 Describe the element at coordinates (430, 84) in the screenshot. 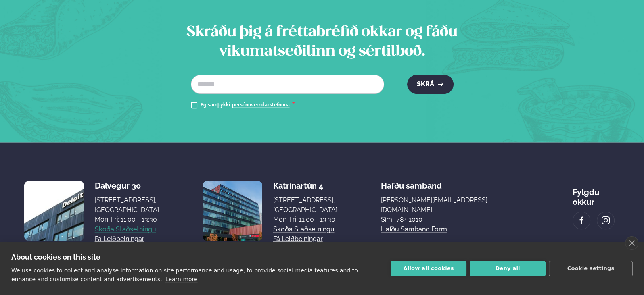

I see `button: Skrá` at that location.